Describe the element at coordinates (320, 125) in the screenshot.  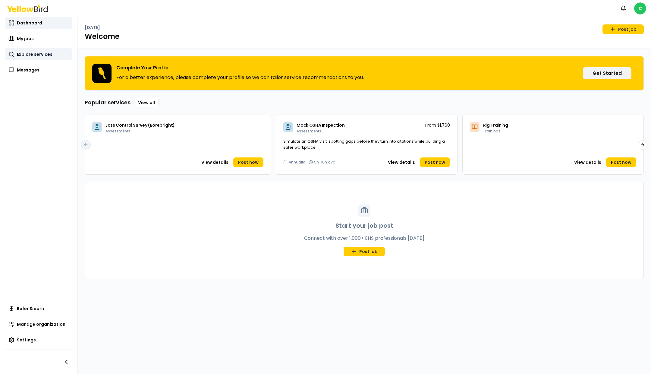
I see `span: Mock OSHA Inspection` at that location.